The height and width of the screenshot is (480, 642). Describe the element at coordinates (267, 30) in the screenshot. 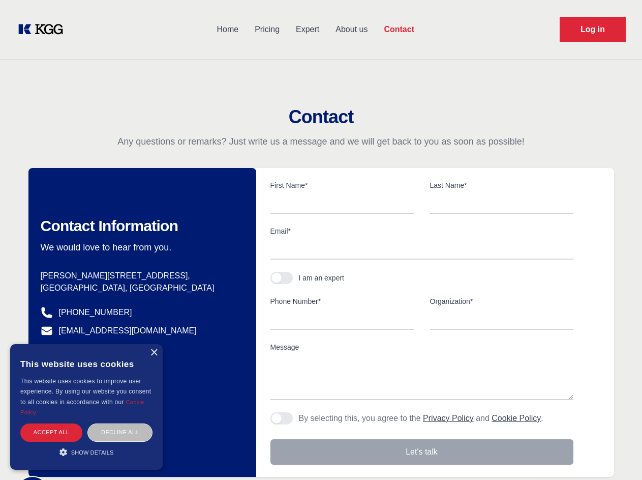

I see `a: Pricing` at that location.